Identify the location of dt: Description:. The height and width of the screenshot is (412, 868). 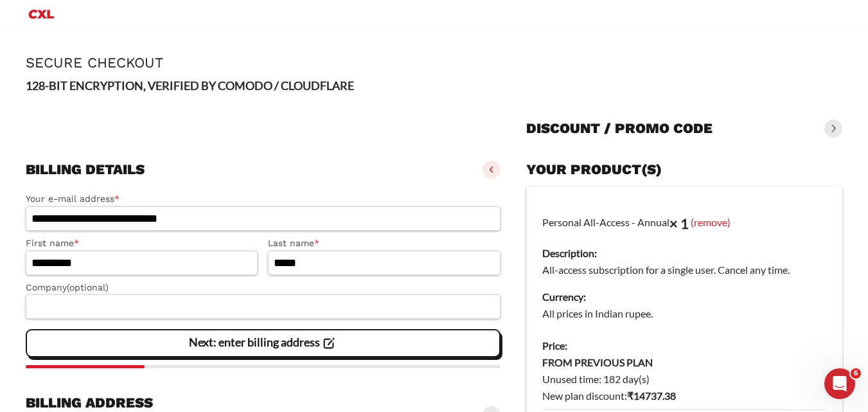
(684, 253).